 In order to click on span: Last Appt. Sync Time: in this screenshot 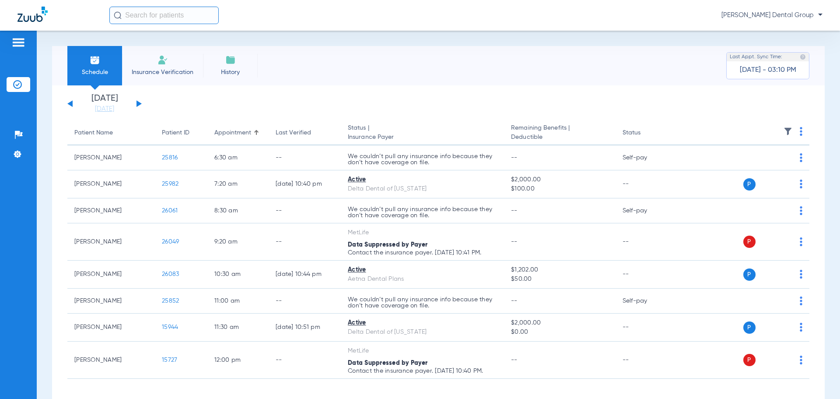, I will do `click(756, 57)`.